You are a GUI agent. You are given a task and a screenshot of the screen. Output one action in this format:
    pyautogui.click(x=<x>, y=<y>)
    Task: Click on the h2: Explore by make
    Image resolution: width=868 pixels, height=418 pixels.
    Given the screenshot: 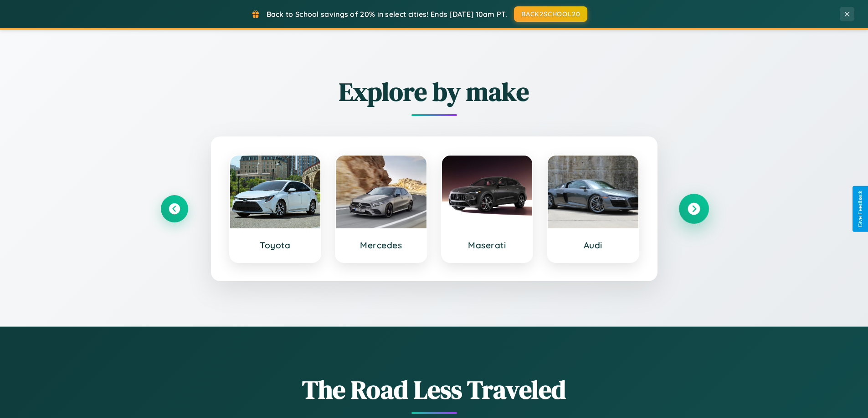 What is the action you would take?
    pyautogui.click(x=434, y=91)
    